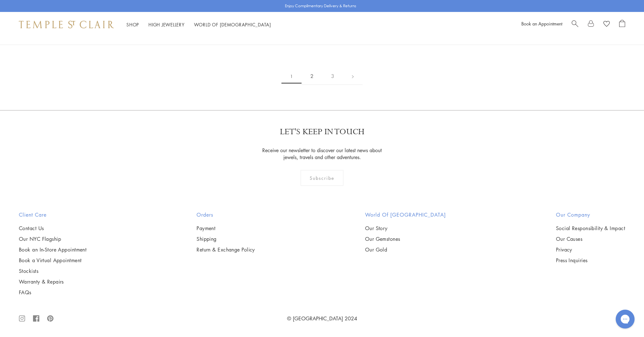 Image resolution: width=644 pixels, height=337 pixels. I want to click on a: Stockists, so click(52, 271).